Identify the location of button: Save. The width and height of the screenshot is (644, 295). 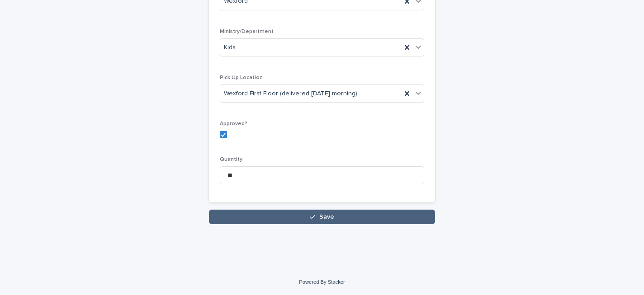
(322, 217).